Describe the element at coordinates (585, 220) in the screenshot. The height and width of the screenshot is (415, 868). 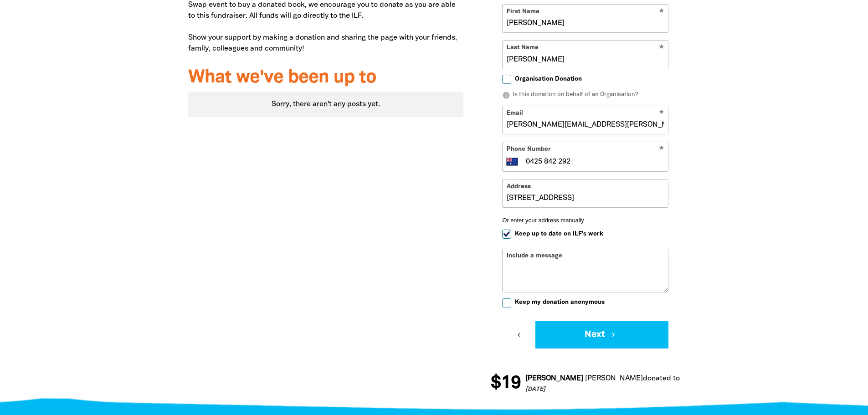
I see `button: Or enter your address manually` at that location.